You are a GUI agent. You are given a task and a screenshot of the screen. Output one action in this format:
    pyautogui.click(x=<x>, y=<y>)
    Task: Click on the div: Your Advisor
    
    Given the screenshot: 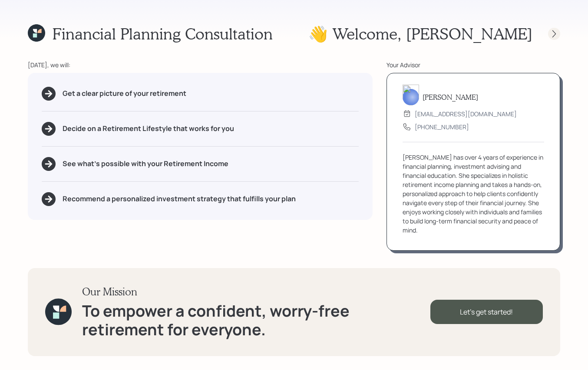 What is the action you would take?
    pyautogui.click(x=473, y=64)
    